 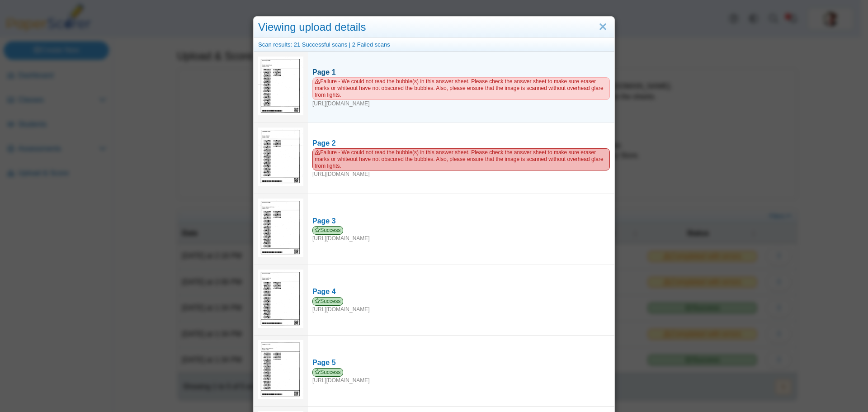 What do you see at coordinates (603, 27) in the screenshot?
I see `a: Close` at bounding box center [603, 27].